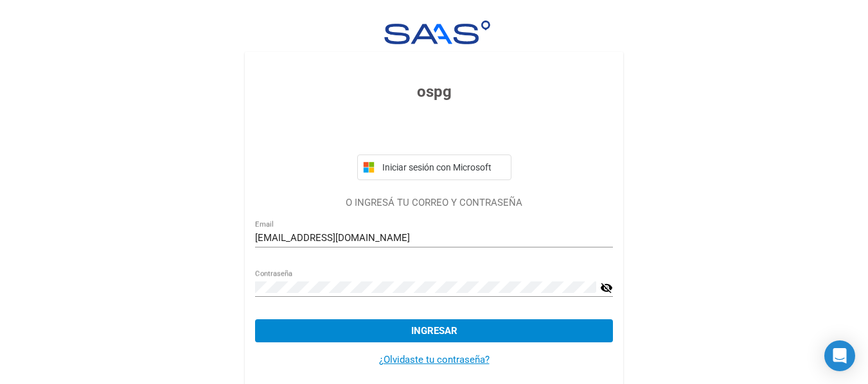 This screenshot has width=868, height=384. What do you see at coordinates (434, 331) in the screenshot?
I see `button: Ingresar` at bounding box center [434, 331].